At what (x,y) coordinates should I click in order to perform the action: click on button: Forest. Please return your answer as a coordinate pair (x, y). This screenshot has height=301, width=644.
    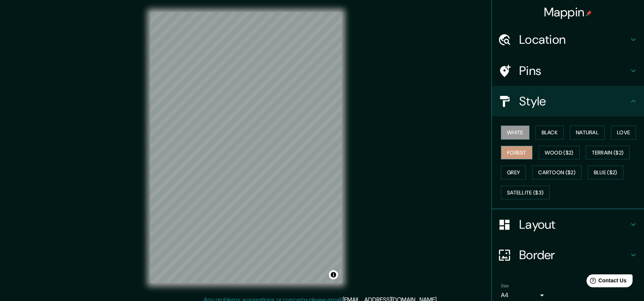
    Looking at the image, I should click on (517, 153).